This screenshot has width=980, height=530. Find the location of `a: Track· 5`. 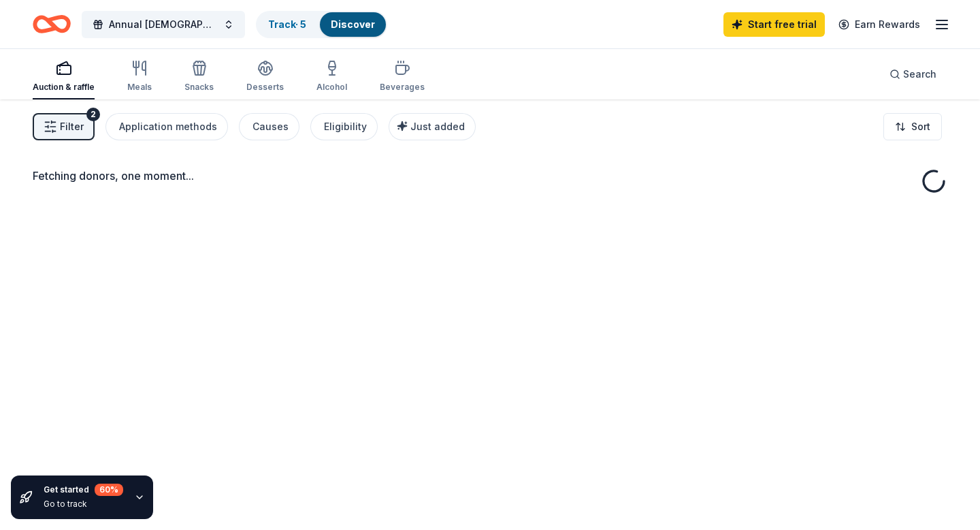

a: Track· 5 is located at coordinates (287, 24).